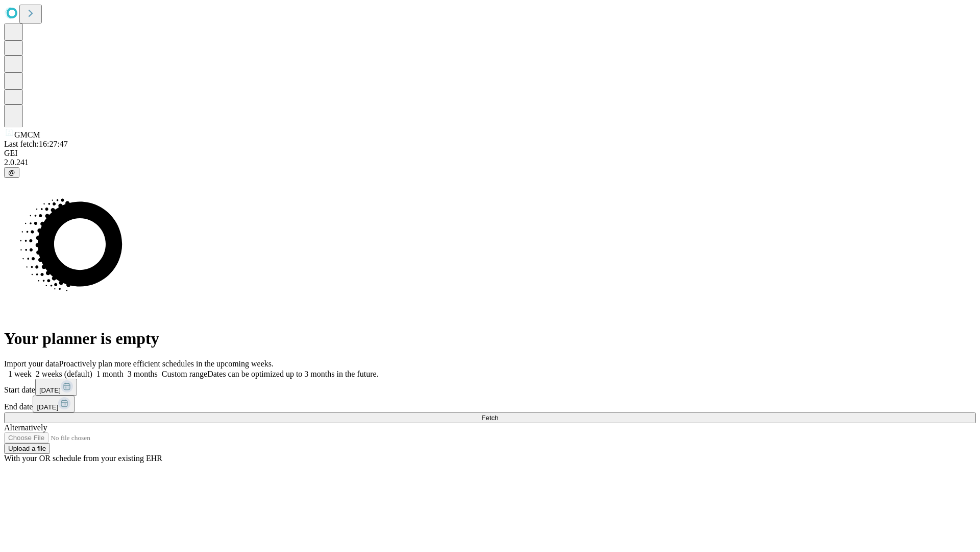 This screenshot has width=980, height=552. I want to click on span: Proactively plan more efficient schedules in the upcoming weeks., so click(166, 363).